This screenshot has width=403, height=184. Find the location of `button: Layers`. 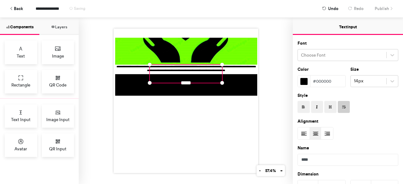

button: Layers is located at coordinates (59, 26).